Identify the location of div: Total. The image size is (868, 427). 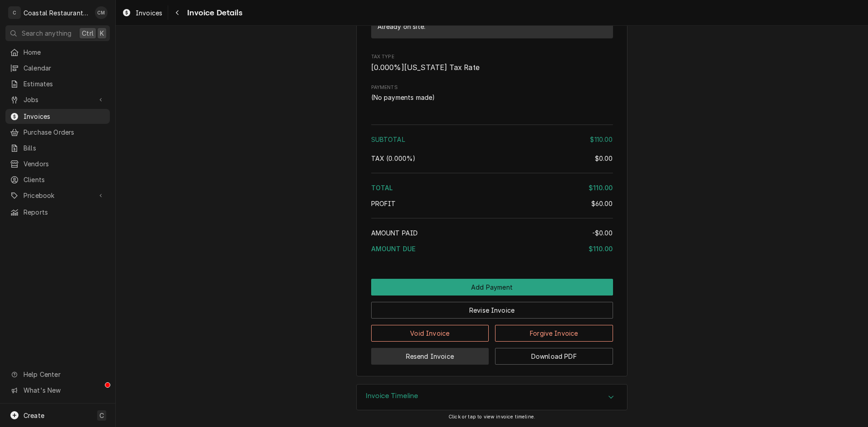
(492, 188).